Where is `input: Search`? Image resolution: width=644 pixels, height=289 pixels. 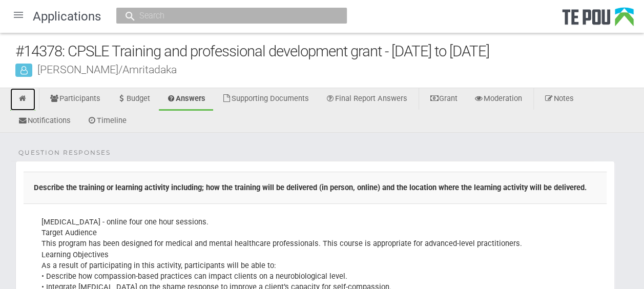 input: Search is located at coordinates (226, 15).